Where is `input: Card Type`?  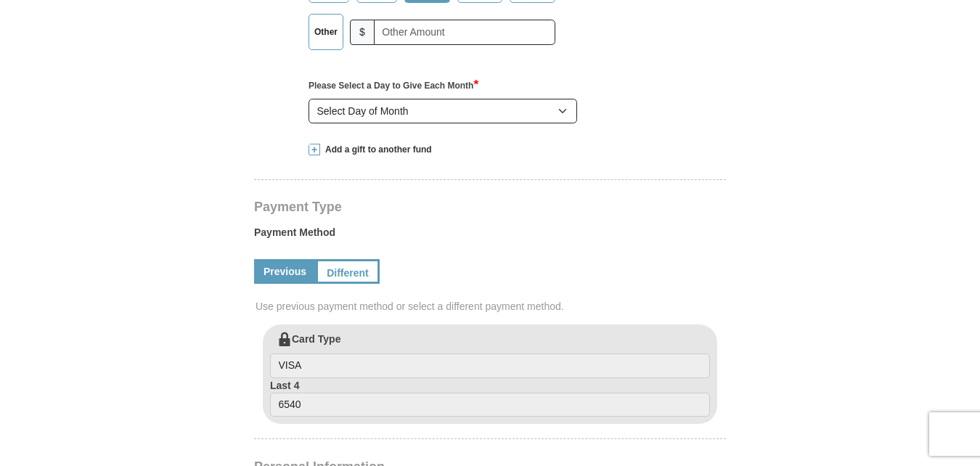 input: Card Type is located at coordinates (490, 366).